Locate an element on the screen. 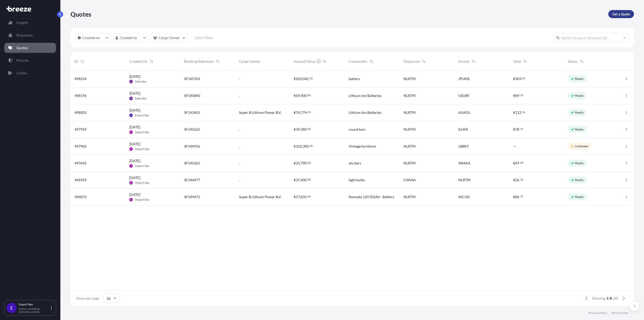  span: SF143401 is located at coordinates (192, 112).